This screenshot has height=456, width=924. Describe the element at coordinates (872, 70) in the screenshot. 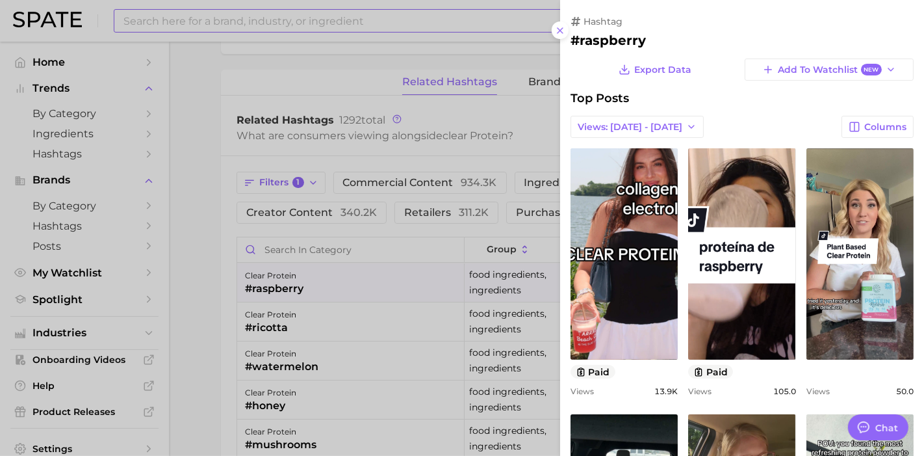

I see `span: New` at that location.